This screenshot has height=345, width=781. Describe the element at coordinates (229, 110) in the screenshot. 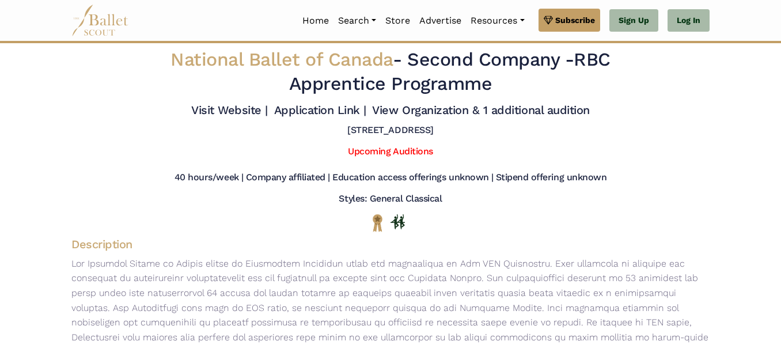

I see `a: Visit Website |` at that location.